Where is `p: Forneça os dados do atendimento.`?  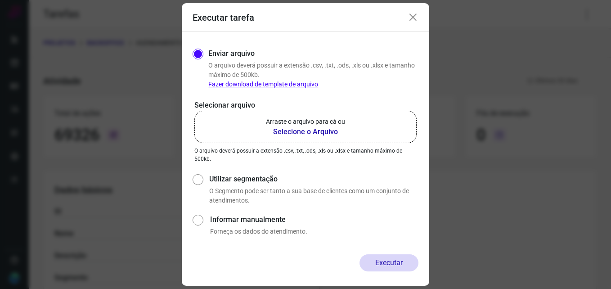
p: Forneça os dados do atendimento. is located at coordinates (314, 231).